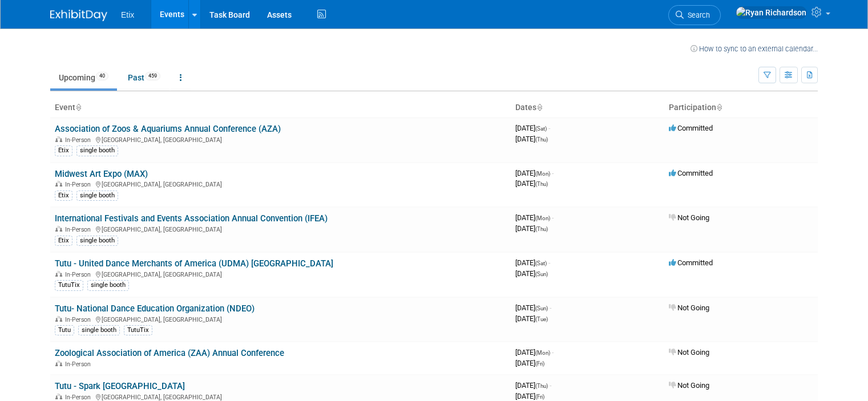 The height and width of the screenshot is (401, 868). What do you see at coordinates (587, 108) in the screenshot?
I see `th: Dates` at bounding box center [587, 108].